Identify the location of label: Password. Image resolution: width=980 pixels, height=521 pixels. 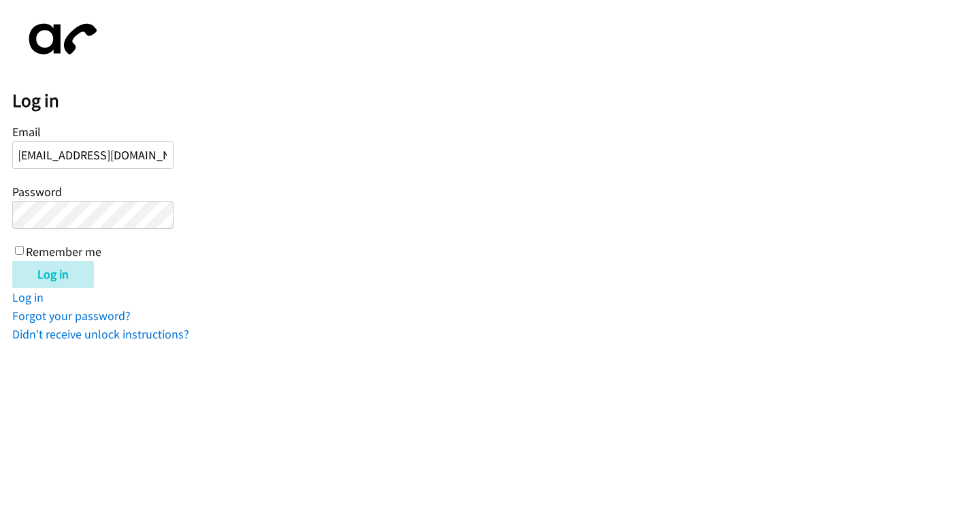
(37, 192).